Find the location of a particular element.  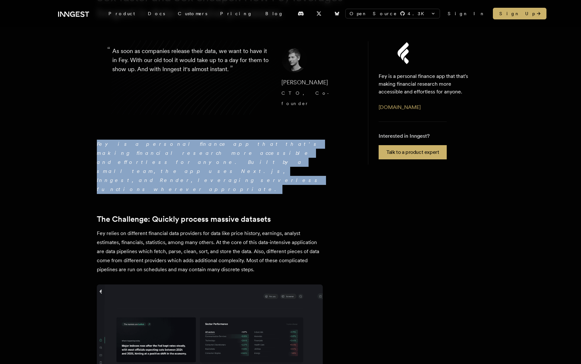

a: Sign Up is located at coordinates (520, 14).